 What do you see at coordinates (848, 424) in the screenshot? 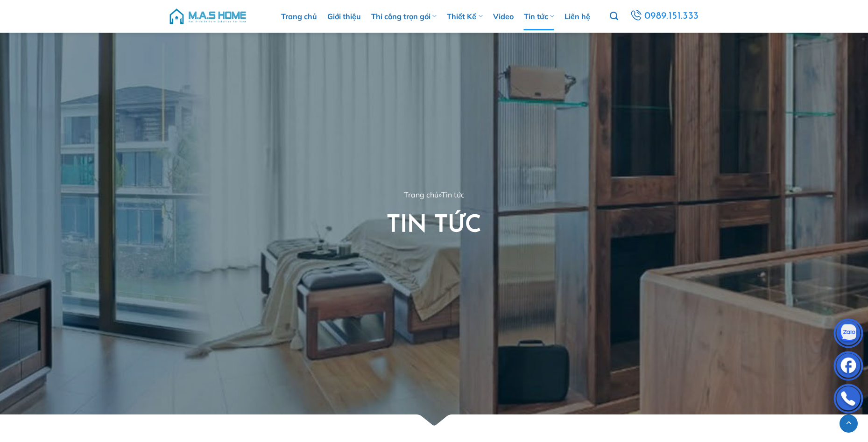
I see `a: Lên đầu trang` at bounding box center [848, 424].